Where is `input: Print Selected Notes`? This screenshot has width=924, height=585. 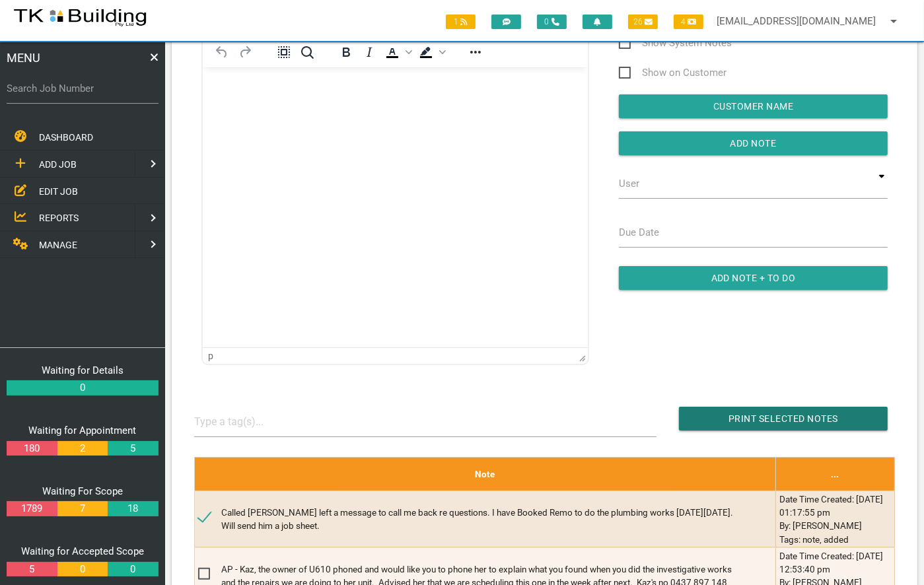 input: Print Selected Notes is located at coordinates (783, 419).